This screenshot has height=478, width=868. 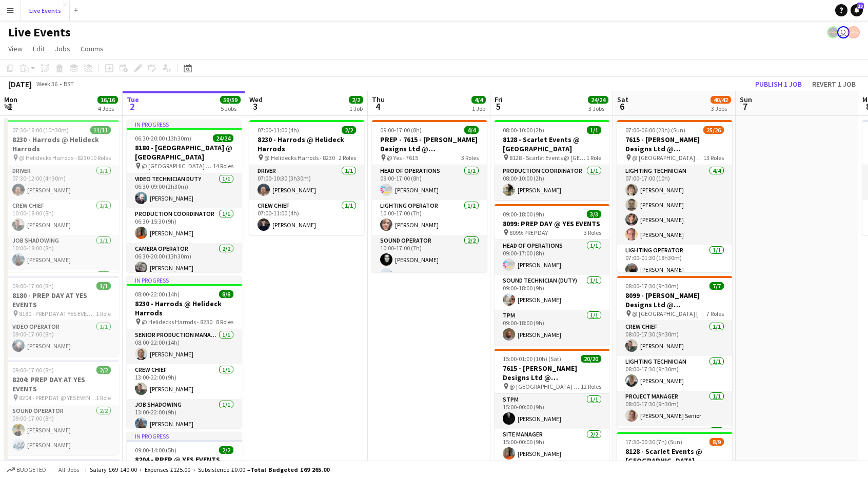 I want to click on div: 09:00-17:00 (8h)1/18180 - PREP DAY AT YES EVENTS 8180 - PREP DAY AT YES EVENTS1 RoleVideo Operato..., so click(x=62, y=316).